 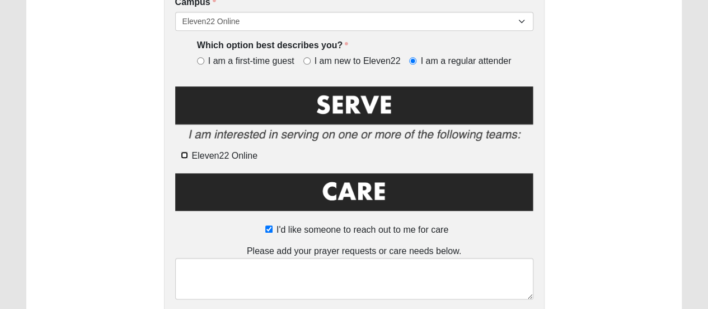 I want to click on img: Care.png, so click(x=355, y=195).